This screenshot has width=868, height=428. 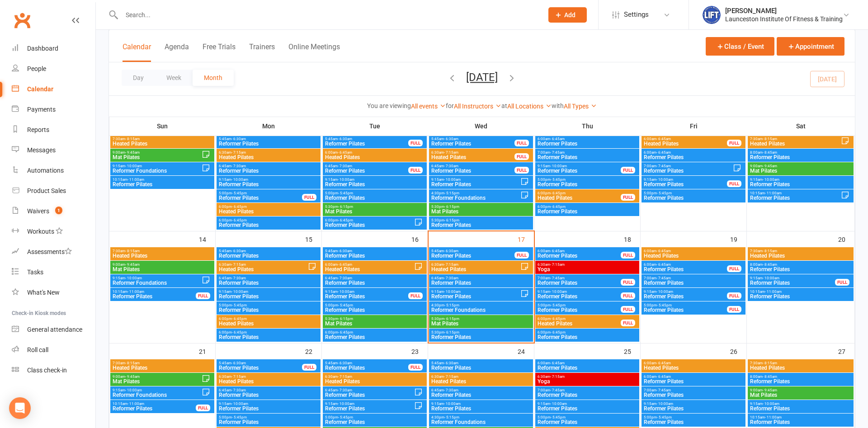 I want to click on div: 18, so click(x=632, y=239).